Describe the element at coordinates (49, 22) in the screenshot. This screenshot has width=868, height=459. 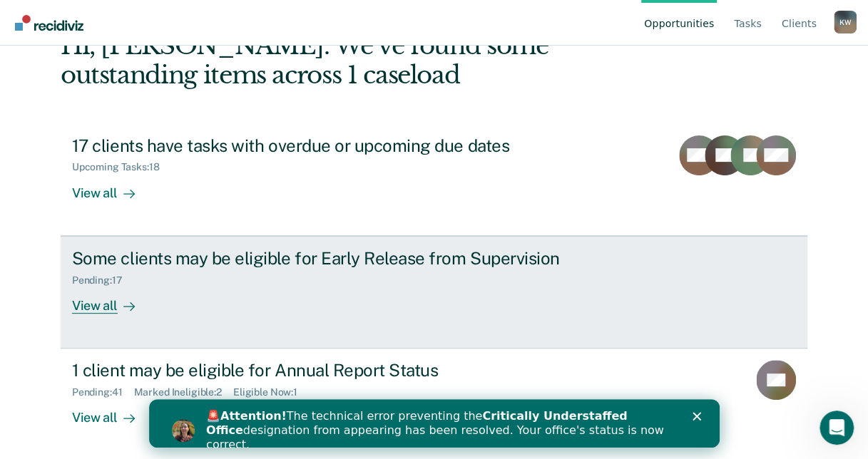
I see `img: Recidiviz` at that location.